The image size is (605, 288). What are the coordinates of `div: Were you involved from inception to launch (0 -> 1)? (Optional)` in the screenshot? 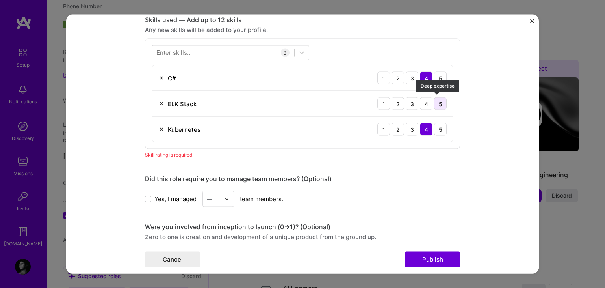 It's located at (302, 226).